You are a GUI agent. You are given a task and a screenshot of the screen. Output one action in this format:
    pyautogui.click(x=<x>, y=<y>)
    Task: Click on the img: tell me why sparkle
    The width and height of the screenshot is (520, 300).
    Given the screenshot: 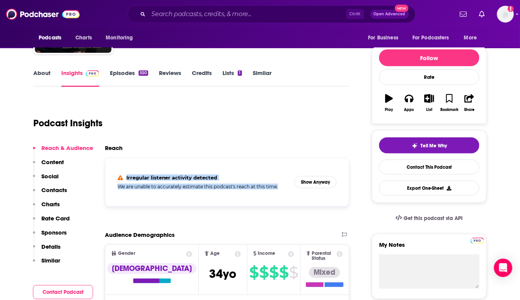 What is the action you would take?
    pyautogui.click(x=415, y=146)
    